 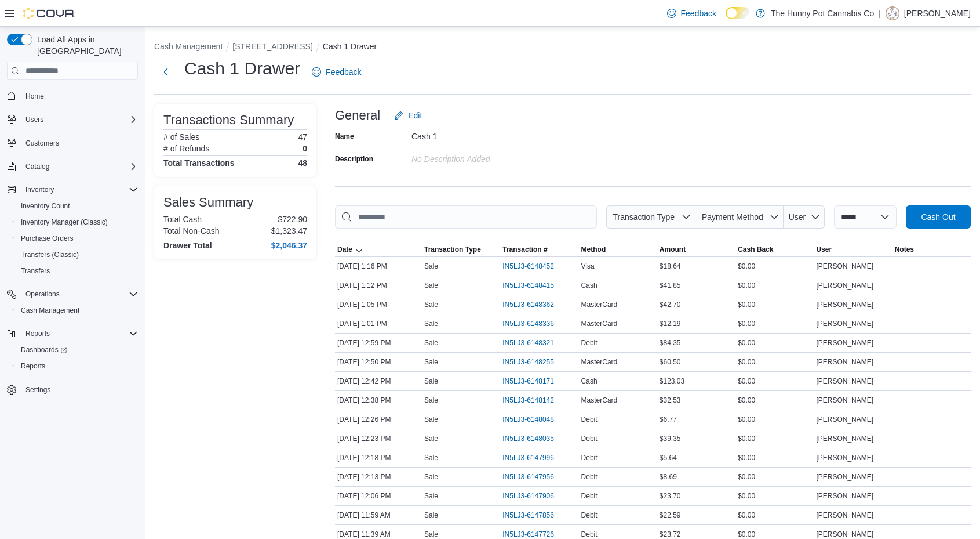 I want to click on span: Feedback, so click(x=698, y=13).